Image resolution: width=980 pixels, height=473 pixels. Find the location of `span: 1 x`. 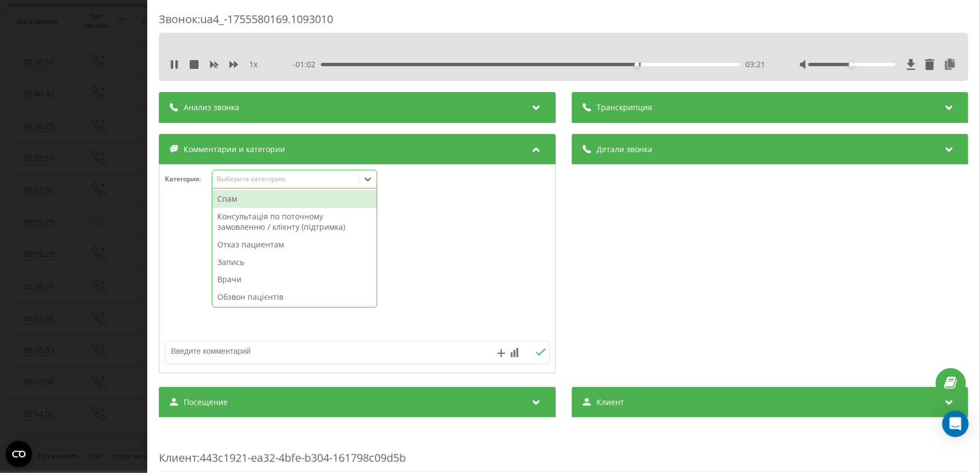

span: 1 x is located at coordinates (253, 64).